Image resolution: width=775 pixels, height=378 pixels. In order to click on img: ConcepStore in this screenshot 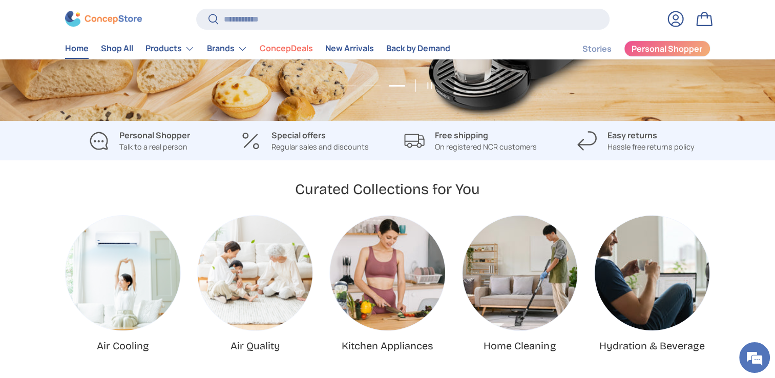, I will do `click(103, 19)`.